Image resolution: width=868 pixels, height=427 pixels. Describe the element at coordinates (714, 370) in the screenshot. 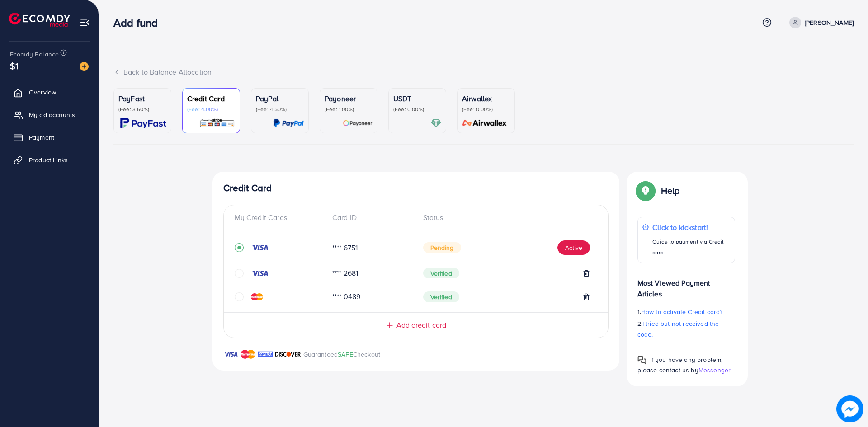

I see `span: Messenger` at that location.